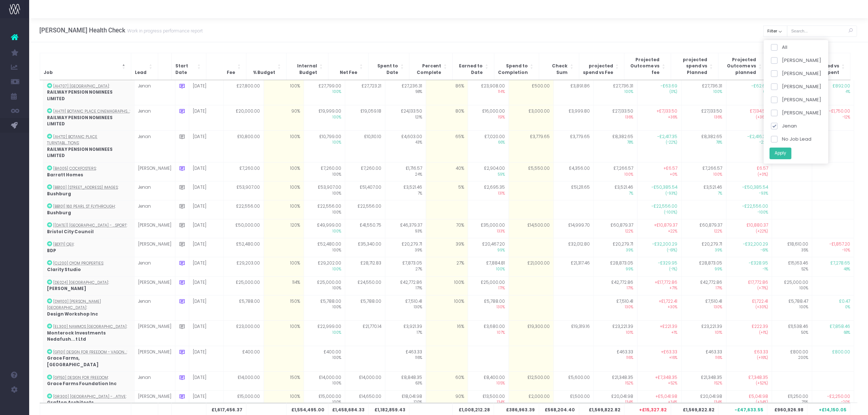 This screenshot has height=415, width=868. I want to click on th: Earned to Date: Activate to sort: Activate to sort: Activate to sort: Activate to sort, so click(473, 66).